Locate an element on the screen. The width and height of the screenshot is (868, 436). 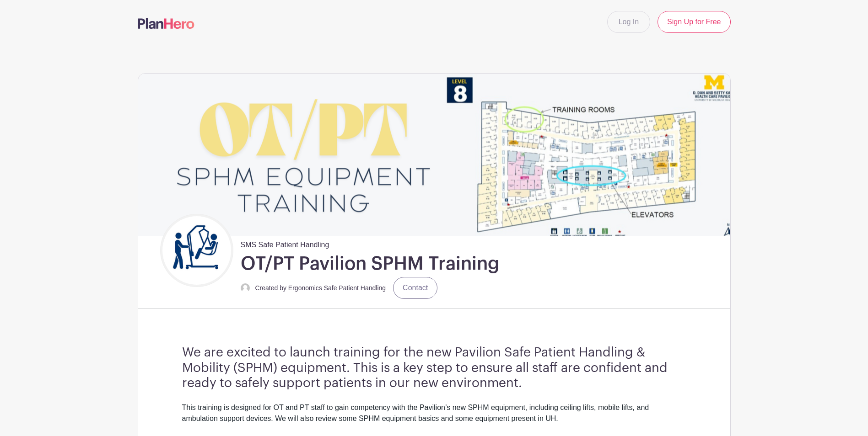
a: Contact is located at coordinates (415, 288).